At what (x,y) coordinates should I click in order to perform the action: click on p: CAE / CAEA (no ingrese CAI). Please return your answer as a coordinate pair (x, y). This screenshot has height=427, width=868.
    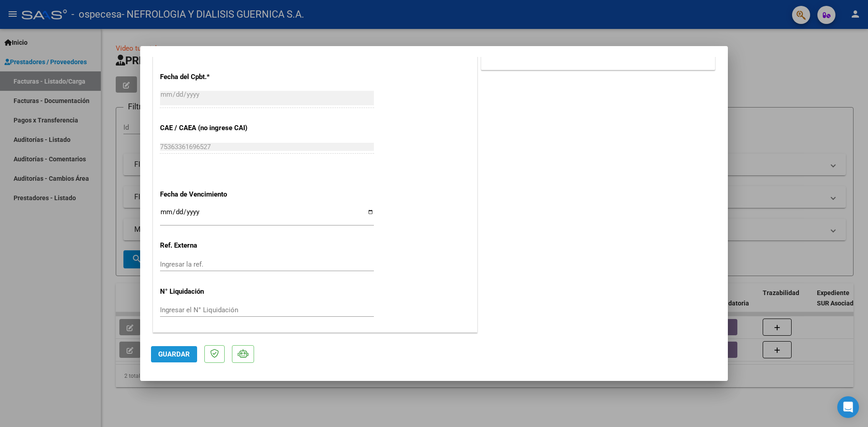
    Looking at the image, I should click on (207, 128).